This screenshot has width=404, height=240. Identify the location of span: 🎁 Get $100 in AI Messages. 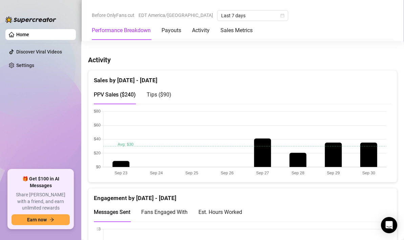
(41, 182).